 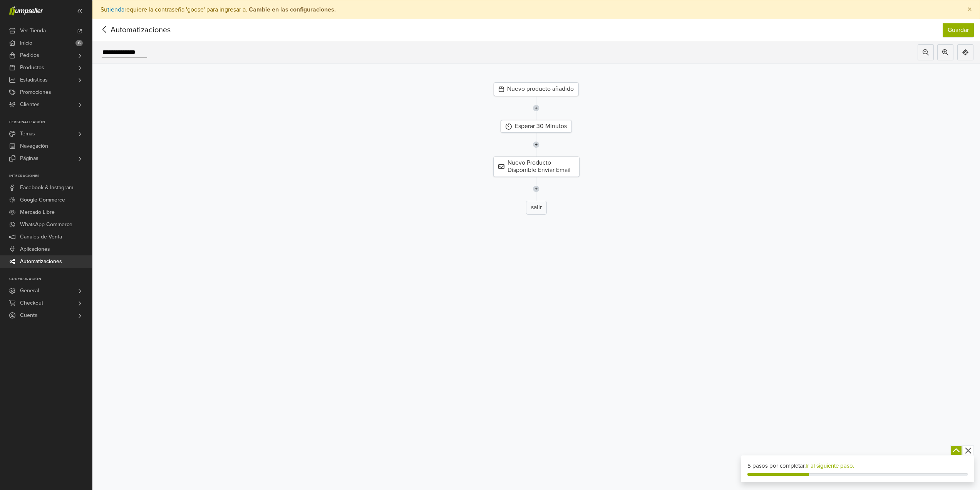 I want to click on span: Google Commerce, so click(x=42, y=200).